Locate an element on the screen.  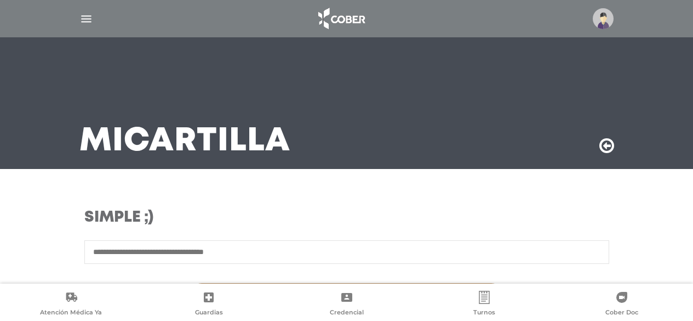
a: Turnos is located at coordinates (484, 304).